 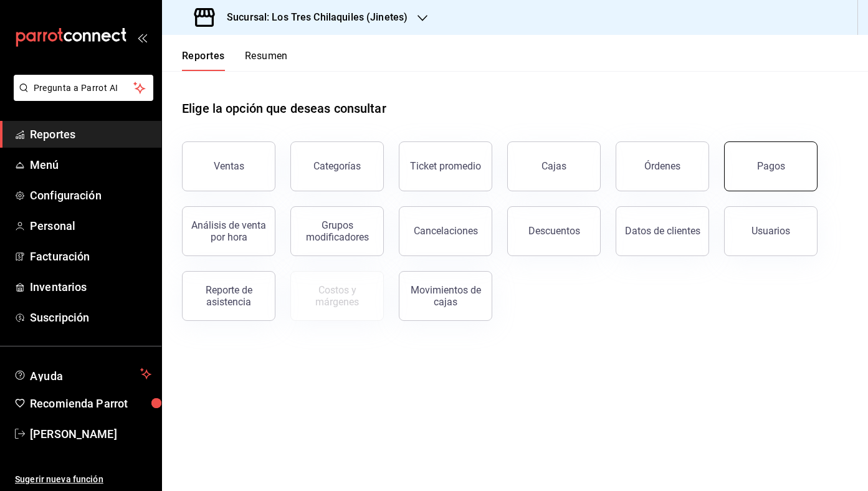 I want to click on button: Datos de clientes, so click(x=662, y=231).